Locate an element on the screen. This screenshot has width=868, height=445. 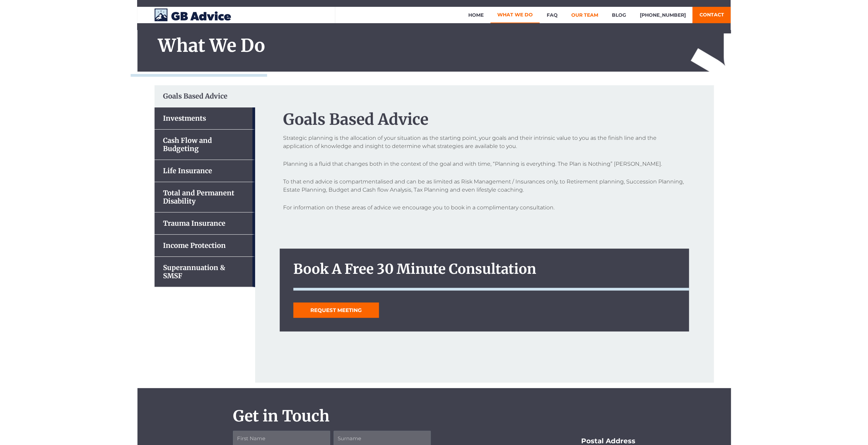
div: Cash Flow and Budgeting is located at coordinates (205, 144).